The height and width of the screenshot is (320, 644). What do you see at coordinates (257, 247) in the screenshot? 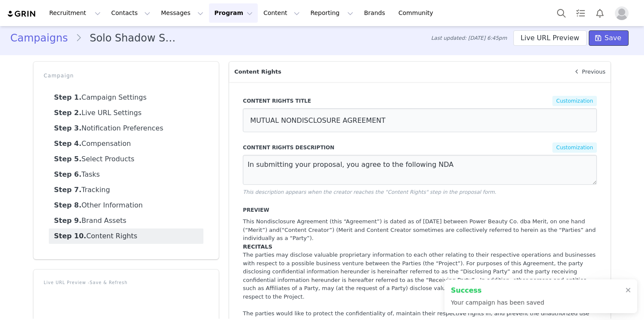
I see `span: RECITALS` at bounding box center [257, 247].